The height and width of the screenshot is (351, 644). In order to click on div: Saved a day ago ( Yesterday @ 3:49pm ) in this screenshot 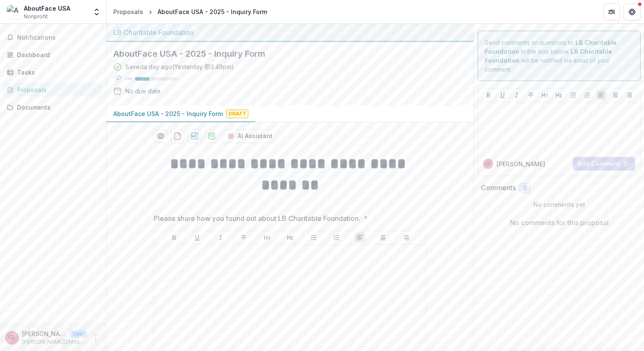, I will do `click(179, 66)`.